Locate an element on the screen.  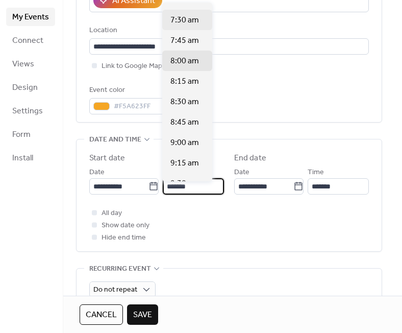
span: #F5A623FF is located at coordinates (135, 107).